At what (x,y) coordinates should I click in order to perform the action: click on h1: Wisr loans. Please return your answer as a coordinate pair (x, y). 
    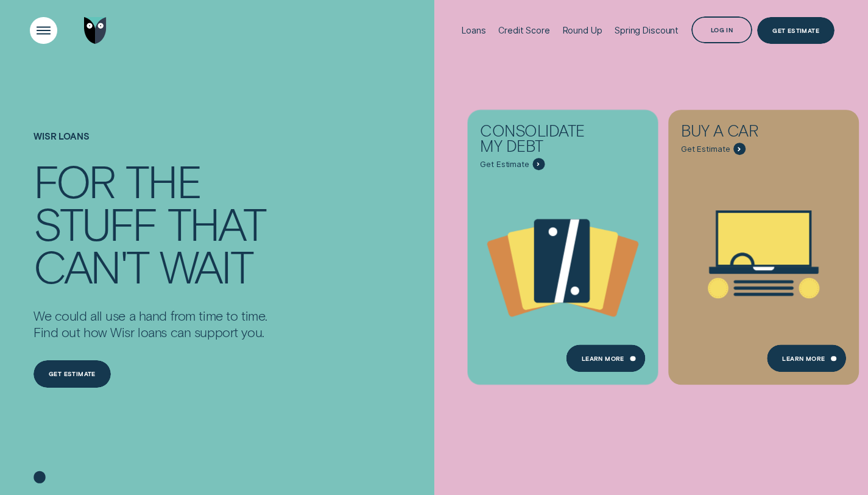
    Looking at the image, I should click on (150, 145).